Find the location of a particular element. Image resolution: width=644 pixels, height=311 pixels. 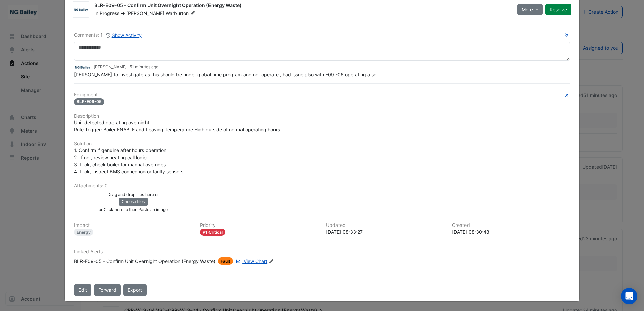

button: Show Activity is located at coordinates (123, 35).